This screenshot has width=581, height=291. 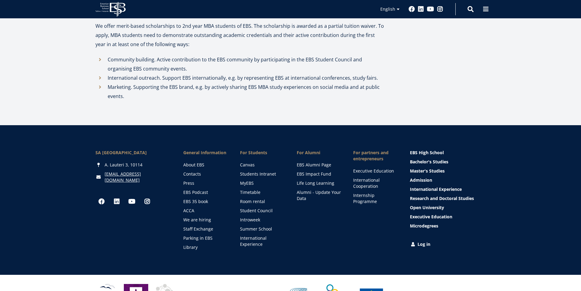 What do you see at coordinates (319, 195) in the screenshot?
I see `a: Alumni - Update Your Data` at bounding box center [319, 195].